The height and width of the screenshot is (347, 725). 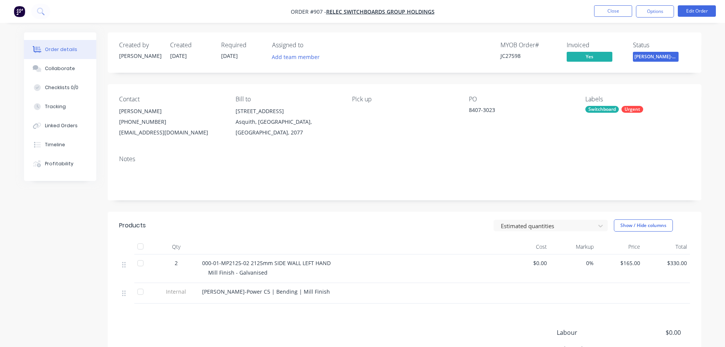 I want to click on span: $165.00, so click(x=620, y=263).